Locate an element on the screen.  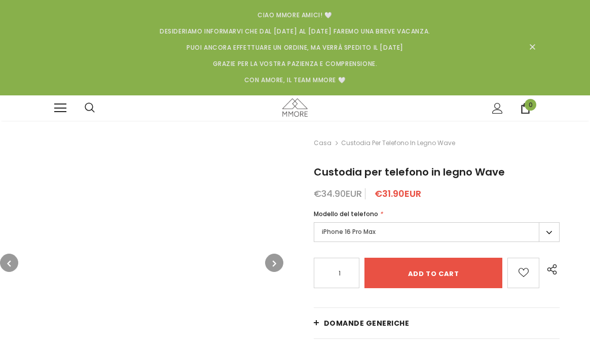
span: €31.90EUR is located at coordinates (398, 193).